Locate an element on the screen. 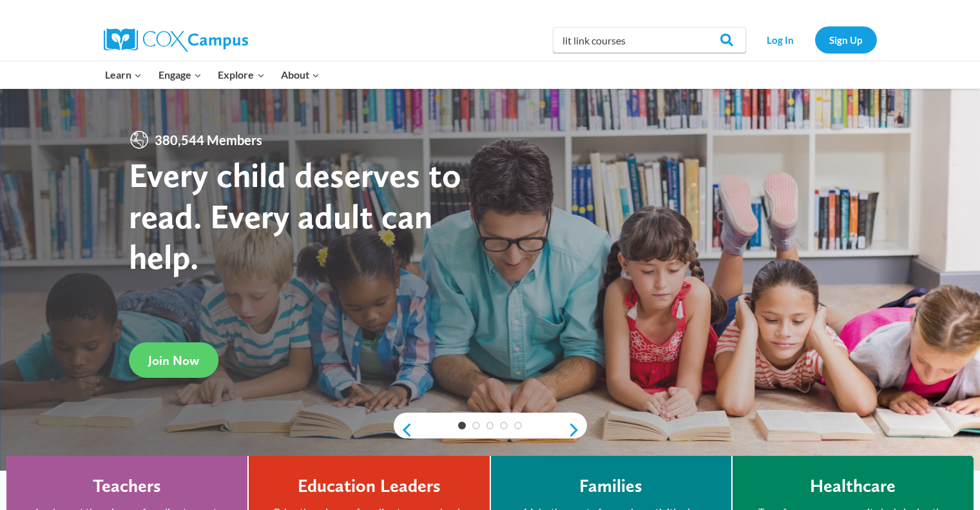  input: Search Cox Campus is located at coordinates (650, 40).